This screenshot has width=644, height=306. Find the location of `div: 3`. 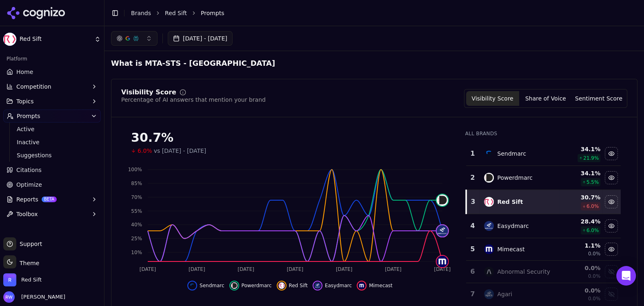

div: 3 is located at coordinates (473, 202).